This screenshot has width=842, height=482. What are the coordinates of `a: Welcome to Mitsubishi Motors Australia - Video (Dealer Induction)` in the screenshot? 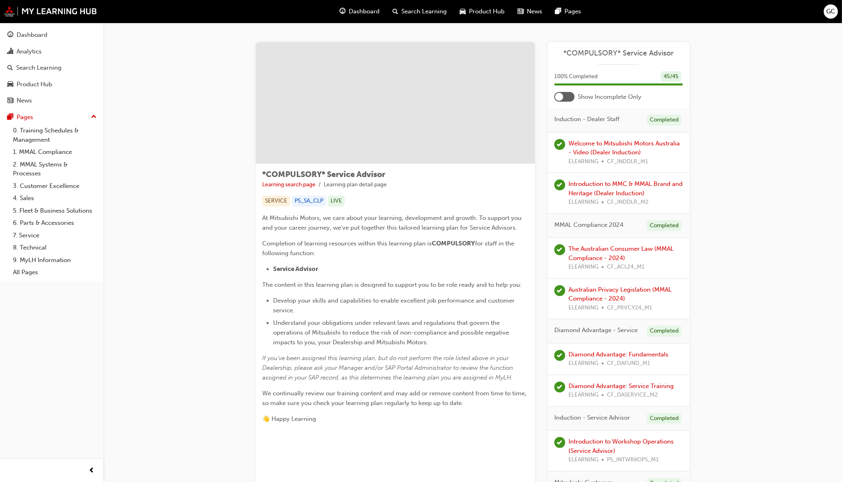 It's located at (624, 148).